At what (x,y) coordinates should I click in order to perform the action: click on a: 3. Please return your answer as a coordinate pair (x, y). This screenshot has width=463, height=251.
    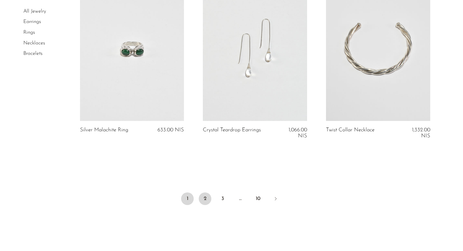
    Looking at the image, I should click on (222, 199).